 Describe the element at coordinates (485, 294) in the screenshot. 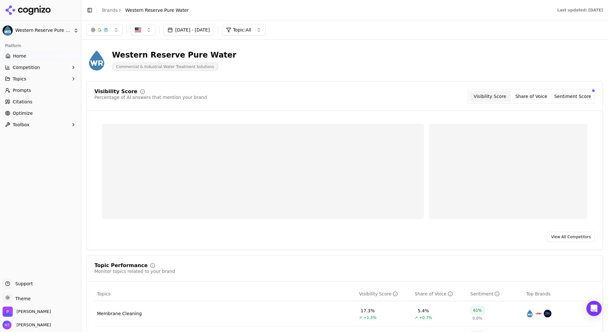

I see `div: Sentiment` at that location.